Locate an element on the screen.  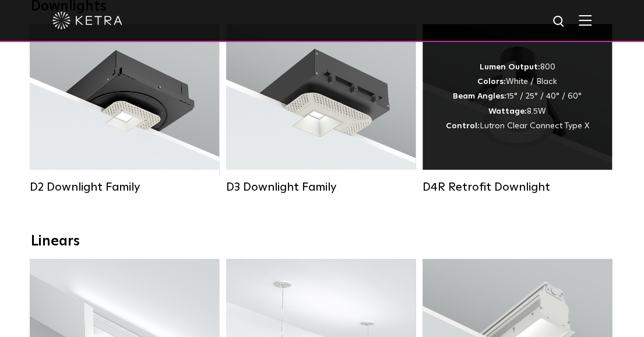
strong: Beam Angles: is located at coordinates (480, 96).